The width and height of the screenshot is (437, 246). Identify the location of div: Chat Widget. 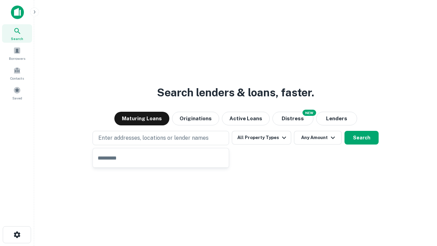
(420, 207).